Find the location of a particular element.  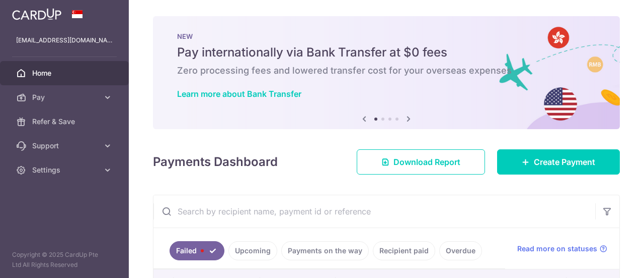

h4: Payments Dashboard is located at coordinates (215, 162).